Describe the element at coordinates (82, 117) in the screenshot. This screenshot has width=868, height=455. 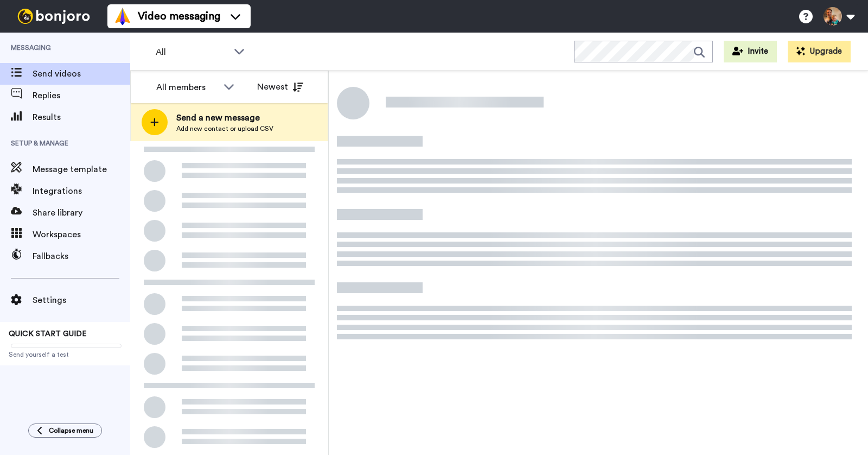
I see `span: Results` at that location.